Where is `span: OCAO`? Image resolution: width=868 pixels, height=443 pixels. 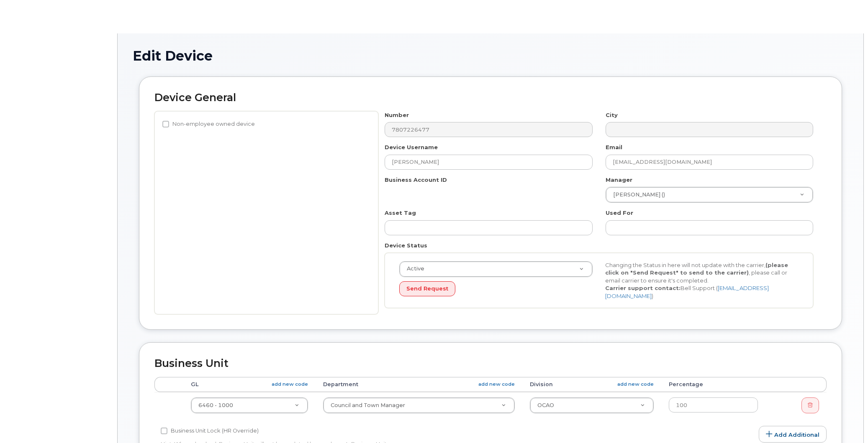
span: OCAO is located at coordinates (546, 405).